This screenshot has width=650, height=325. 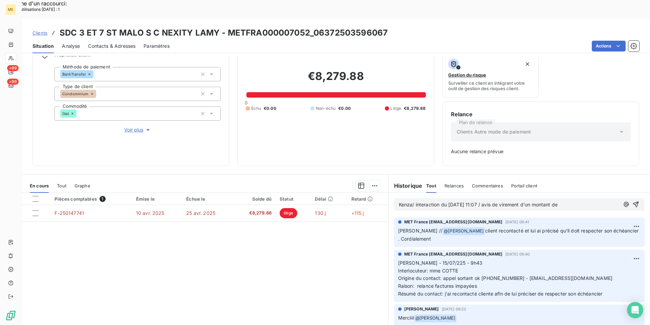 What do you see at coordinates (541, 151) in the screenshot?
I see `span: Aucune relance prévue` at bounding box center [541, 151].